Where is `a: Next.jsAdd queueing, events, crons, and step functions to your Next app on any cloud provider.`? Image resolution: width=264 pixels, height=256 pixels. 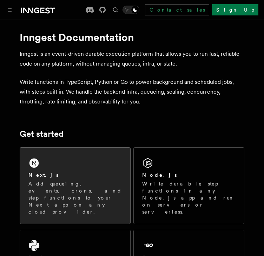
a: Next.jsAdd queueing, events, crons, and step functions to your Next app on any cloud provider. is located at coordinates (75, 186).